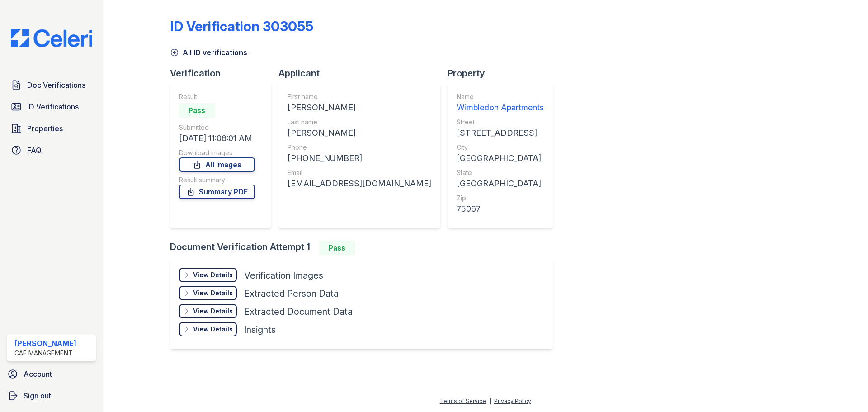  What do you see at coordinates (52, 129) in the screenshot?
I see `a: Properties` at bounding box center [52, 129].